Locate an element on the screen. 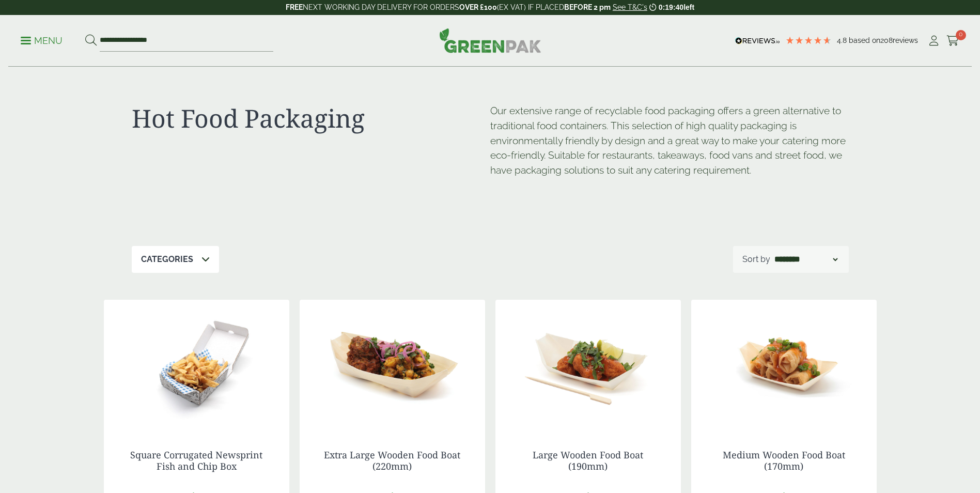  a: Extra Large Wooden Food Boat (220mm) is located at coordinates (392, 460).